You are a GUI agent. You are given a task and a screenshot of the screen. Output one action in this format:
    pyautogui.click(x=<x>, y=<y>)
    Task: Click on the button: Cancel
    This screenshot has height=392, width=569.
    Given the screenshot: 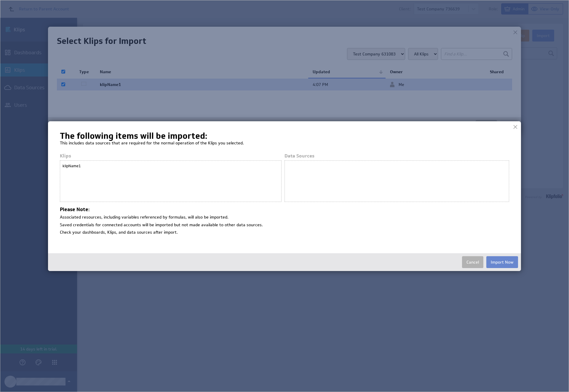 What is the action you would take?
    pyautogui.click(x=473, y=262)
    